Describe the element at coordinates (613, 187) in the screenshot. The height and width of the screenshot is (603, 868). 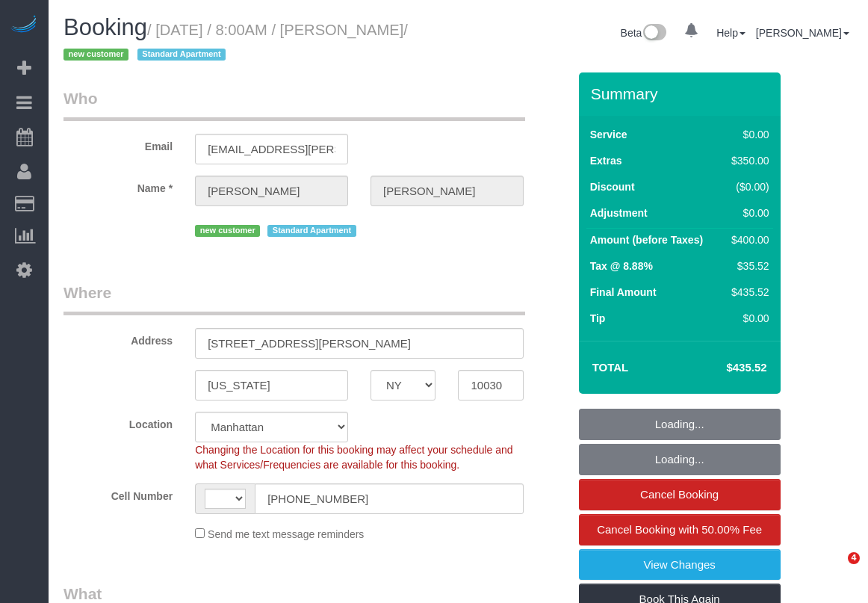
I see `label: Discount` at that location.